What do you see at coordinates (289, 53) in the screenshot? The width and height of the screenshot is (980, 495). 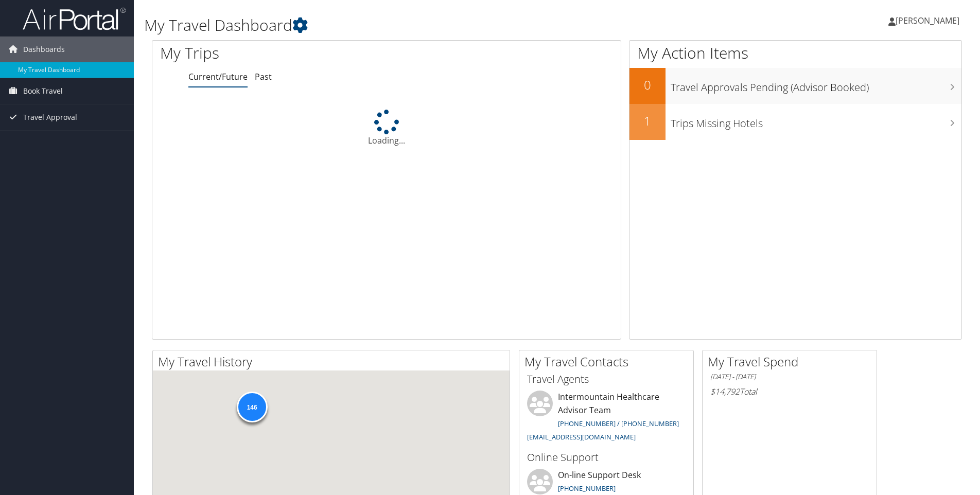 I see `h1: My Trips` at bounding box center [289, 53].